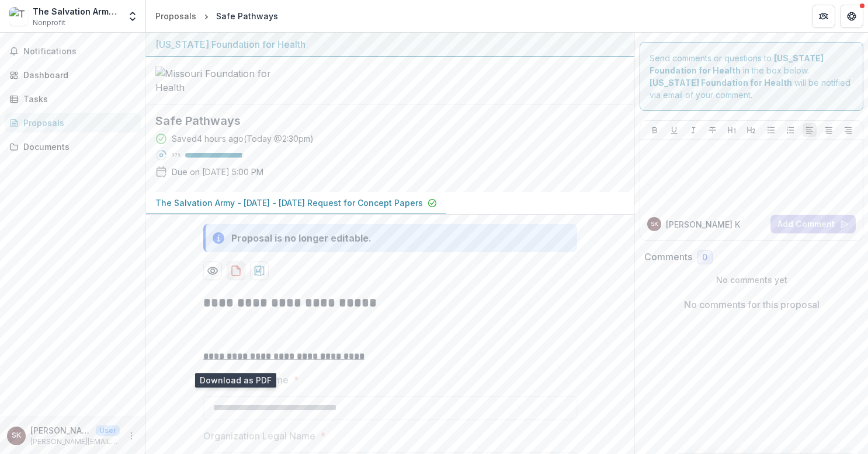 The height and width of the screenshot is (454, 868). I want to click on button: Partners, so click(823, 17).